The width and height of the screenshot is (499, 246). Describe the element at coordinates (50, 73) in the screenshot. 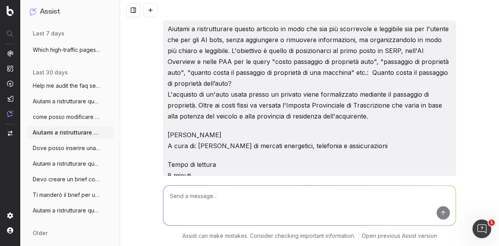

I see `span: last 30 days` at that location.